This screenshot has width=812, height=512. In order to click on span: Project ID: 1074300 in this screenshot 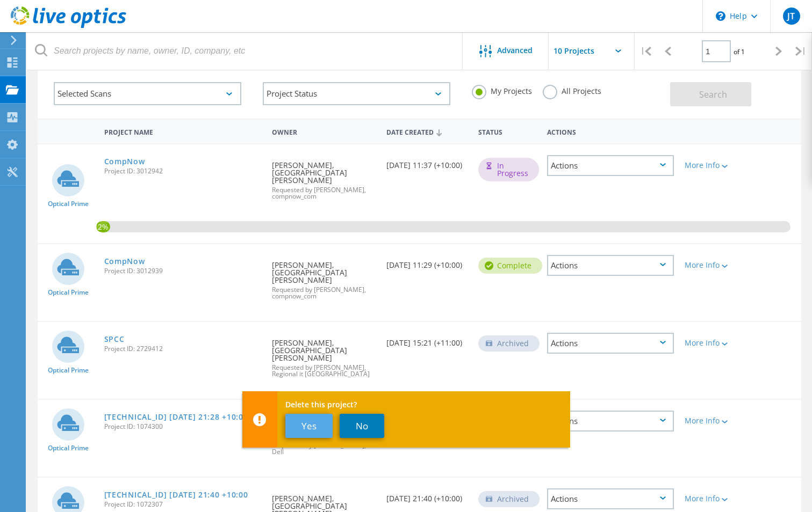, I will do `click(183, 427)`.